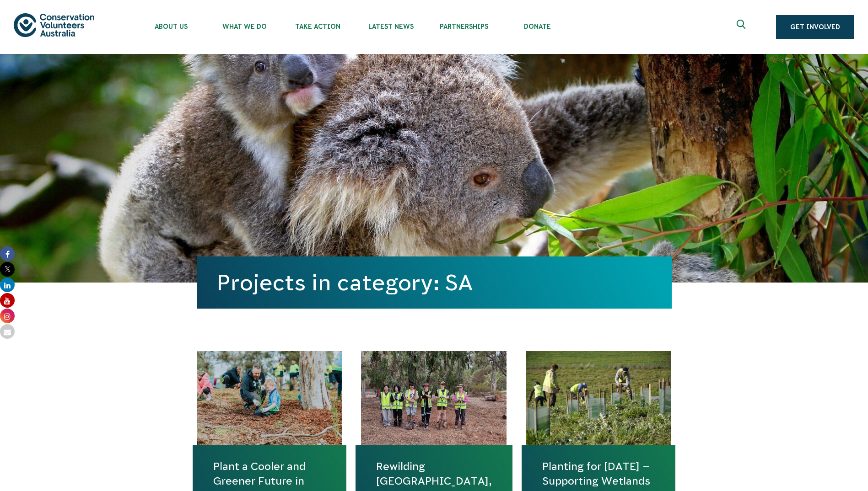 The width and height of the screenshot is (868, 491). What do you see at coordinates (464, 27) in the screenshot?
I see `span: Partnerships` at bounding box center [464, 27].